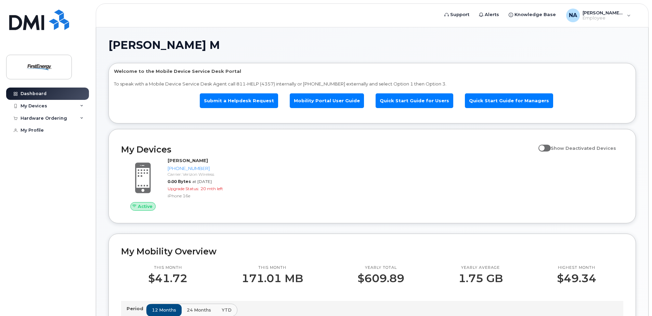 The width and height of the screenshot is (652, 316). Describe the element at coordinates (481, 268) in the screenshot. I see `p: Yearly average` at that location.